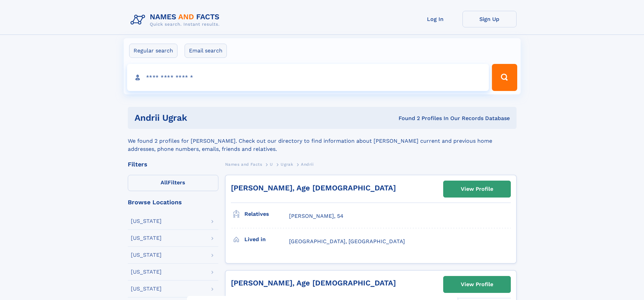  What do you see at coordinates (287, 164) in the screenshot?
I see `a: Ugrak` at bounding box center [287, 164].